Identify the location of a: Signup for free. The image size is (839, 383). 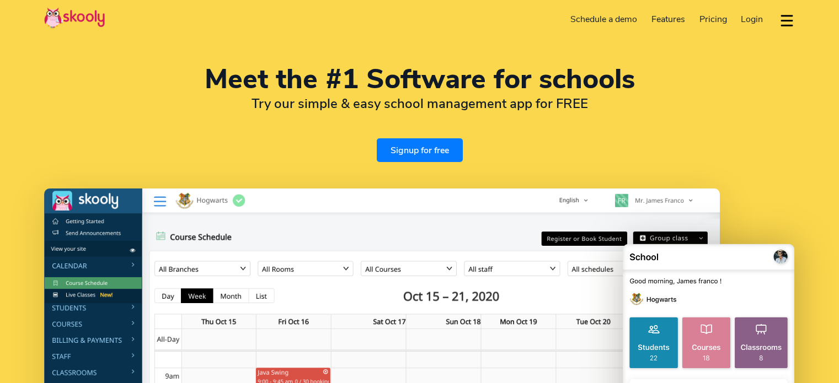
(420, 150).